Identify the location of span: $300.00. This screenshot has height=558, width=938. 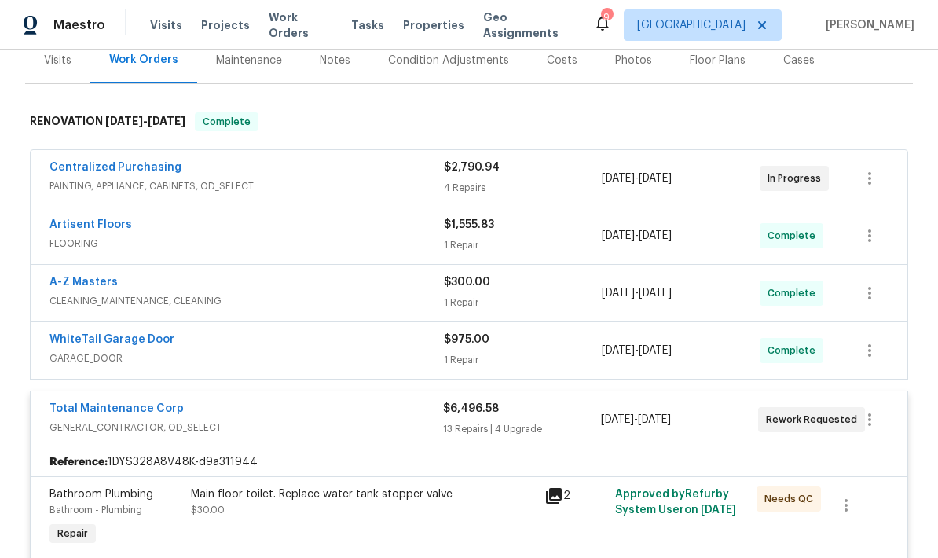
(467, 282).